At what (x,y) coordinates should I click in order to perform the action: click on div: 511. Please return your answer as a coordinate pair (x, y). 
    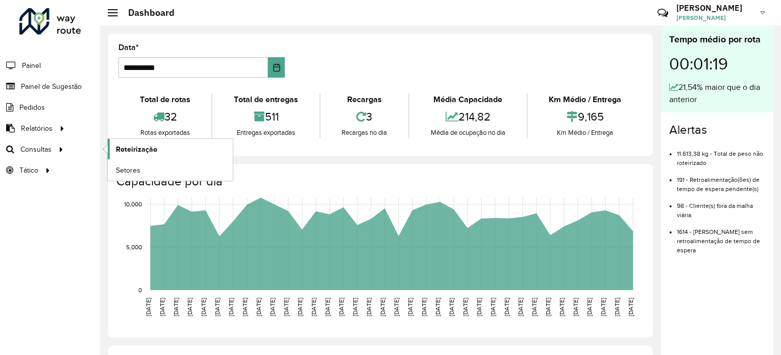
    Looking at the image, I should click on (265, 116).